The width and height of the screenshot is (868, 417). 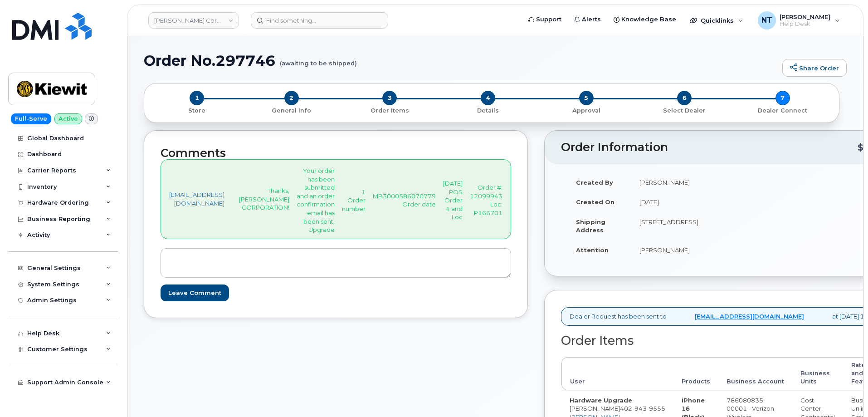 What do you see at coordinates (195, 293) in the screenshot?
I see `input: Leave Comment` at bounding box center [195, 293].